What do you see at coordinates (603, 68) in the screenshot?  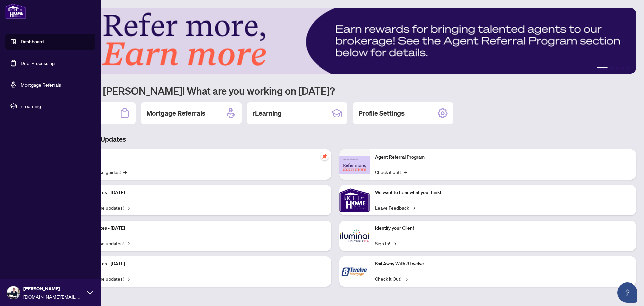 I see `button: 1` at bounding box center [603, 68].